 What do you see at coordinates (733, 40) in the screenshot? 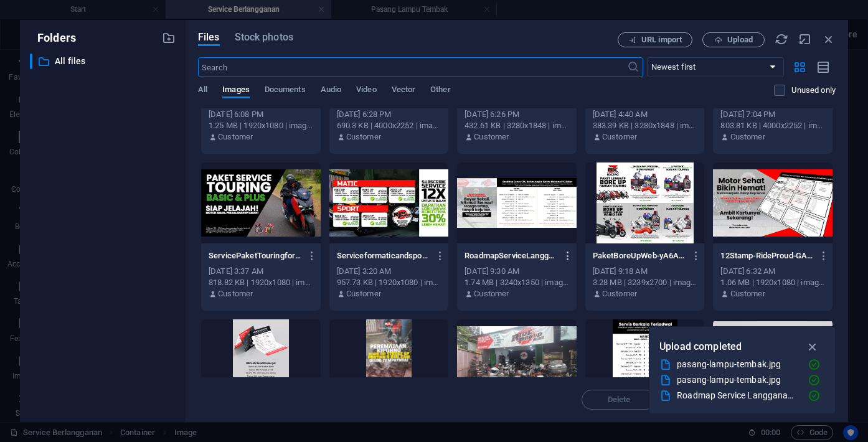
I see `button: Upload` at bounding box center [733, 40].